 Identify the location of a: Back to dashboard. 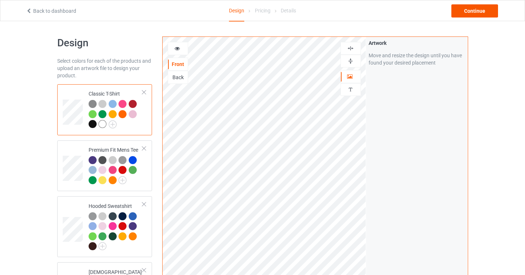
(51, 11).